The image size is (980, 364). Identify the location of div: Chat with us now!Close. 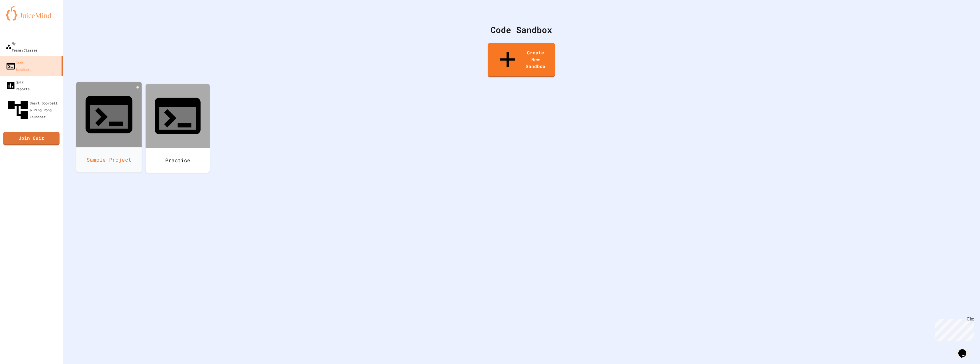
(21, 19).